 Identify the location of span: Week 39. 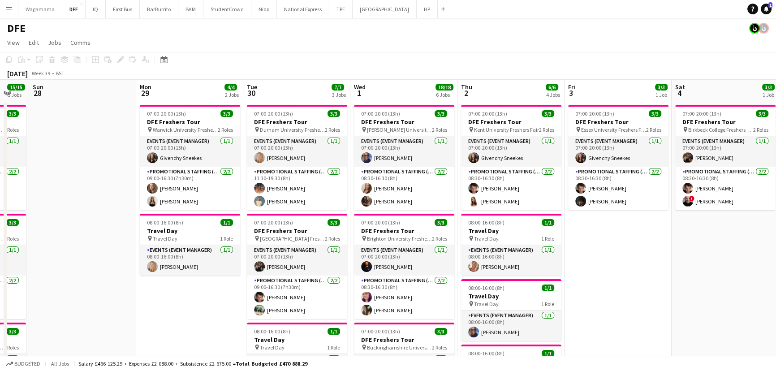
(41, 73).